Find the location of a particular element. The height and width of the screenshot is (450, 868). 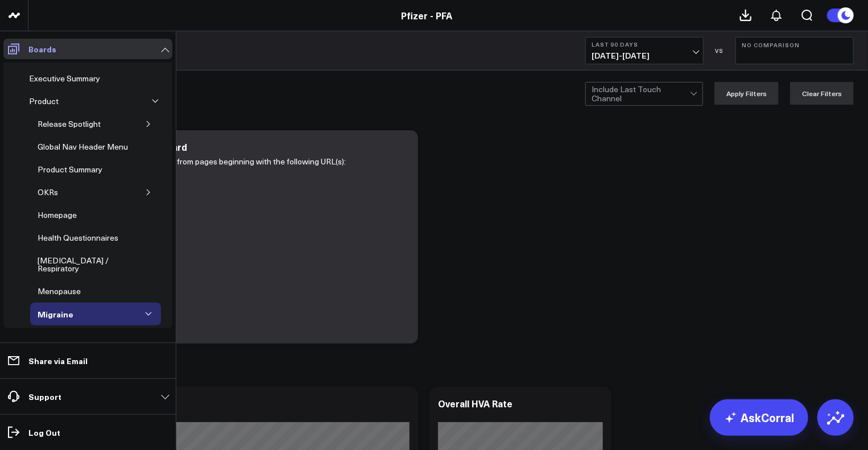

a: Executive Summary is located at coordinates (64, 79).